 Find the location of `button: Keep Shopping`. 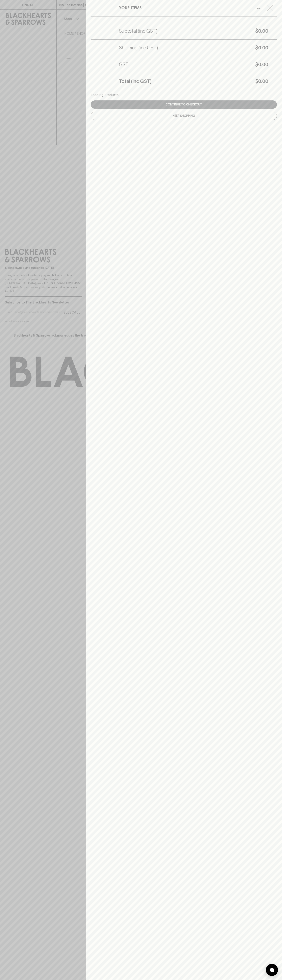

button: Keep Shopping is located at coordinates (184, 116).